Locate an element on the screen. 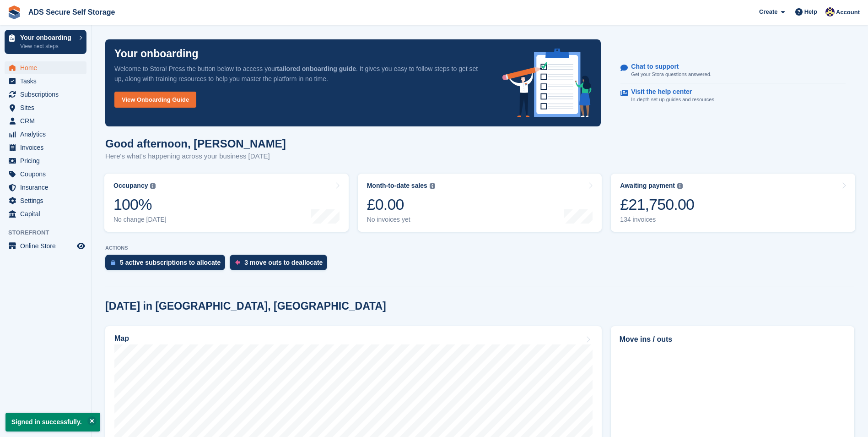 Image resolution: width=868 pixels, height=437 pixels. span: Account is located at coordinates (848, 12).